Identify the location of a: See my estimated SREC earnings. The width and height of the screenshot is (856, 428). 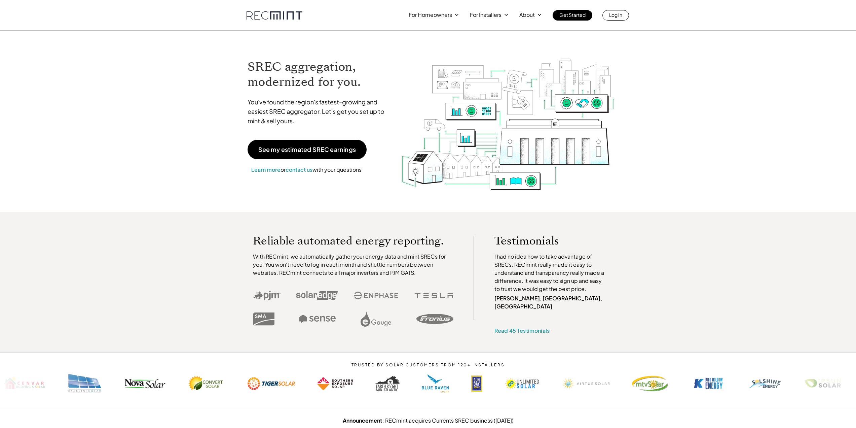
(307, 149).